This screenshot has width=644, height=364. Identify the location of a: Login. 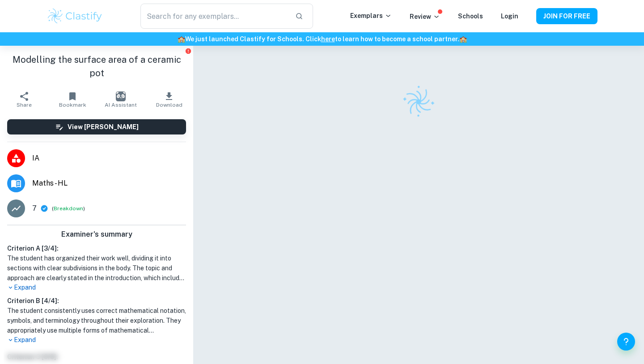
(510, 16).